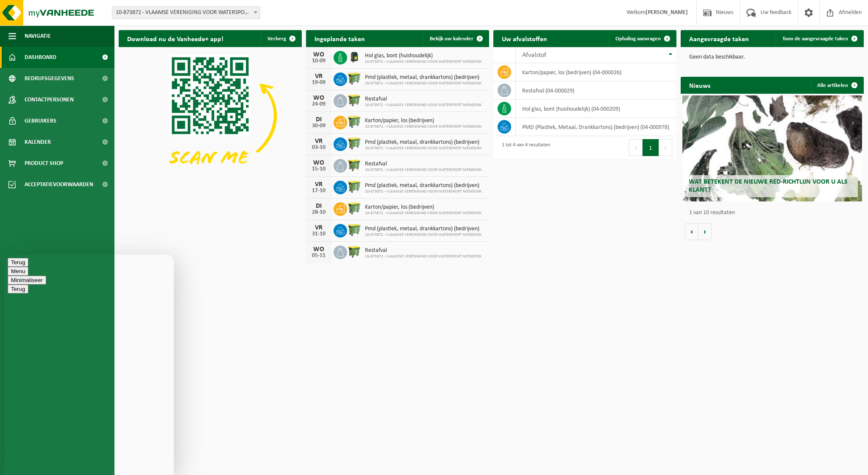  What do you see at coordinates (836, 85) in the screenshot?
I see `a: Alle artikelen` at bounding box center [836, 85].